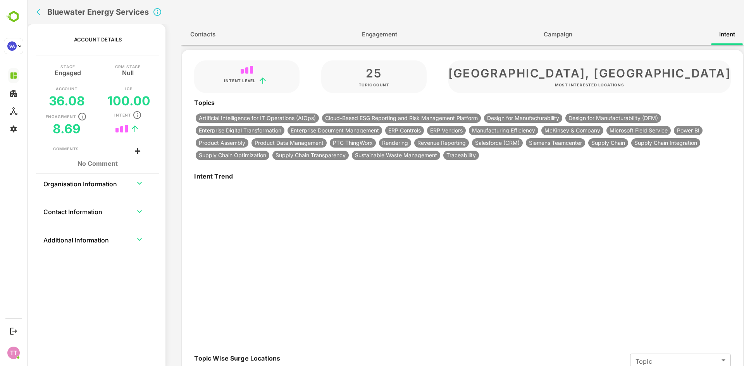  I want to click on span: Engagement, so click(352, 35).